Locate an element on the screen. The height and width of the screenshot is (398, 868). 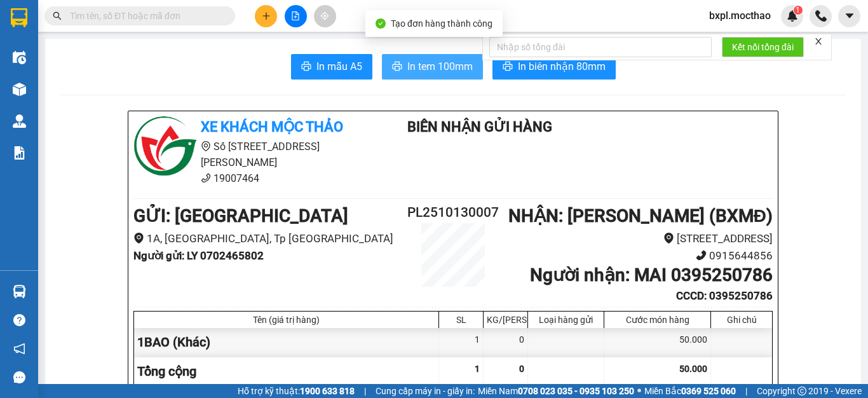
span: In biên nhận 80mm is located at coordinates (562, 66).